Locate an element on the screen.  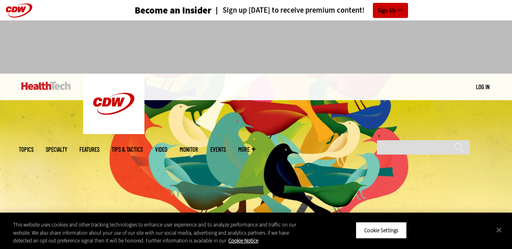
button: Close is located at coordinates (499, 230).